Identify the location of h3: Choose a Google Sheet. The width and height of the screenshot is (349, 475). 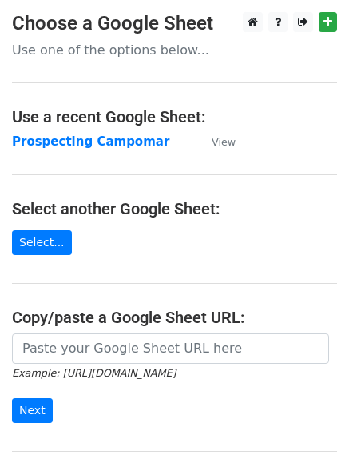
(174, 23).